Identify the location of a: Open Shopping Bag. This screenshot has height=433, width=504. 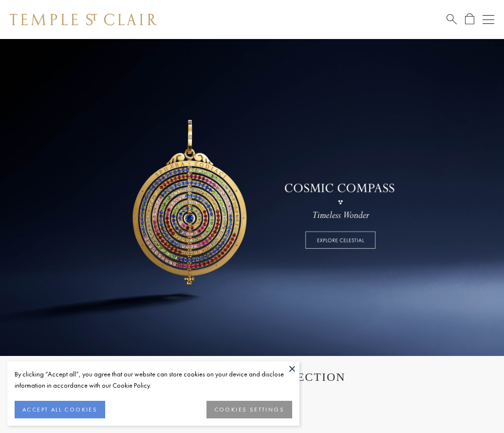
(470, 19).